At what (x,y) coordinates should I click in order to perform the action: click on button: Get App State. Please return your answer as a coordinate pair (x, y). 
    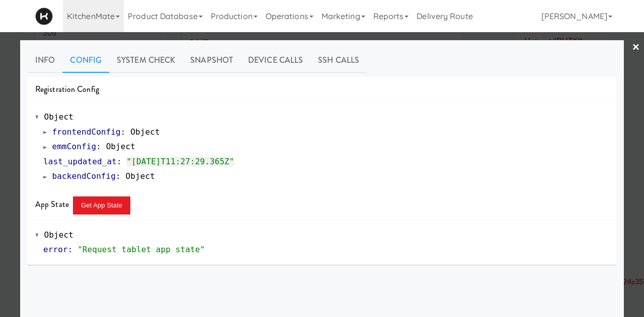
    Looking at the image, I should click on (102, 205).